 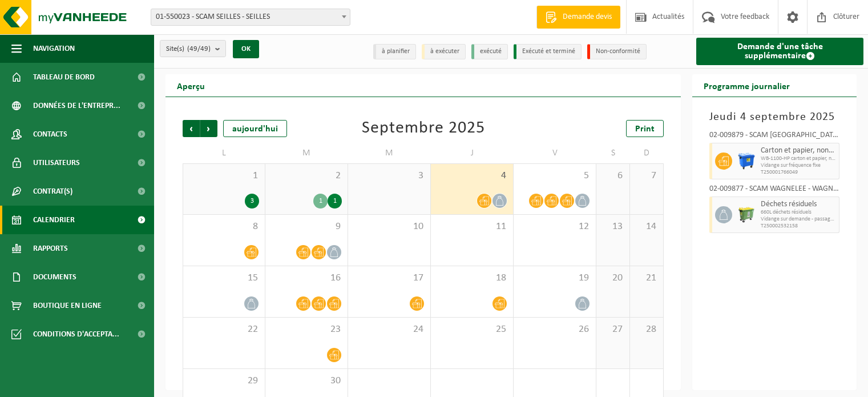 I want to click on span: 20, so click(x=613, y=278).